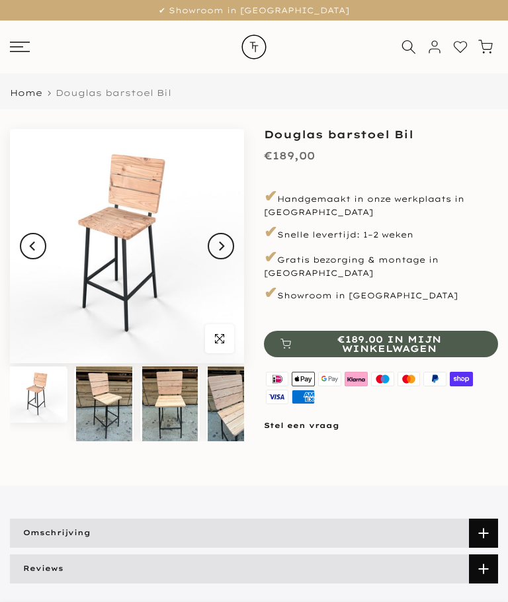  Describe the element at coordinates (26, 93) in the screenshot. I see `a: Home` at that location.